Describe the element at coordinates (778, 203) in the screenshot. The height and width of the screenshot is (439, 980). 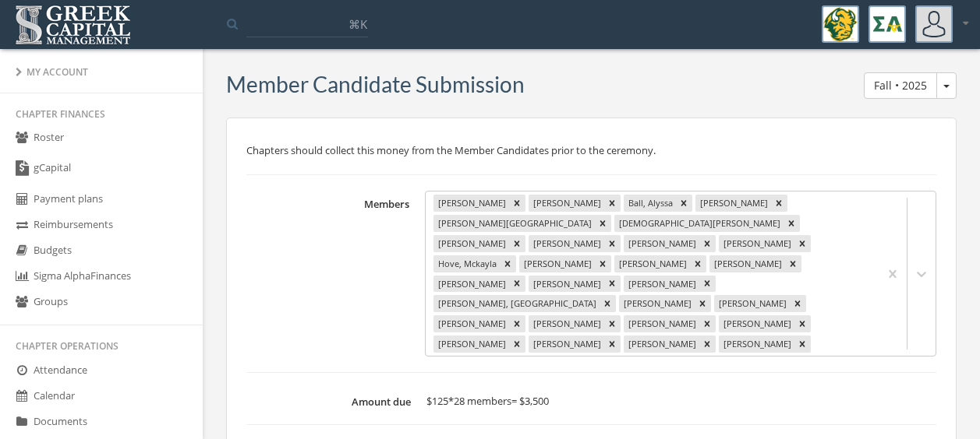
I see `div: Remove Bergrud, Samantha` at that location.